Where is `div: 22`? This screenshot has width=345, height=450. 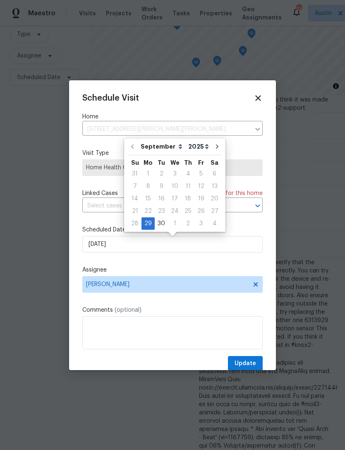 div: 22 is located at coordinates (148, 211).